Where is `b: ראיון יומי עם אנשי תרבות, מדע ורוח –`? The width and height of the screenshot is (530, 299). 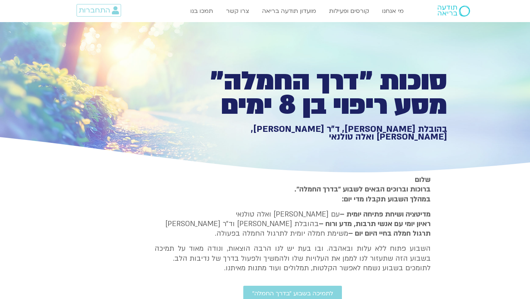
b: ראיון יומי עם אנשי תרבות, מדע ורוח – is located at coordinates (375, 224).